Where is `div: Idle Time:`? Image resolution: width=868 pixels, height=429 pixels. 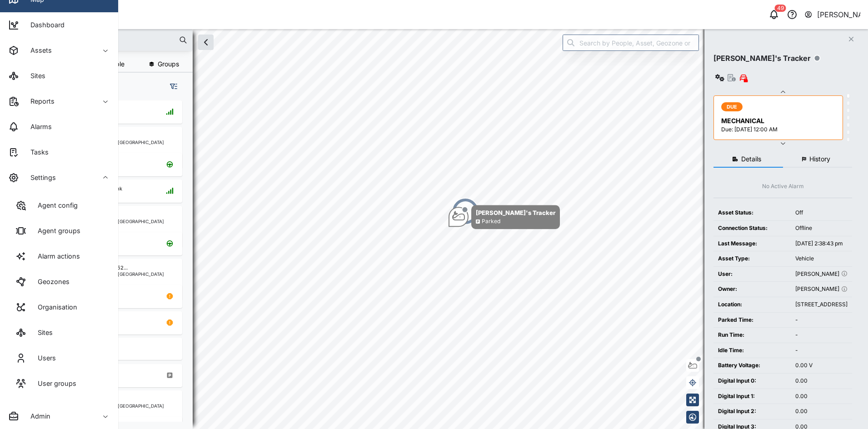
div: Idle Time: is located at coordinates (752, 351).